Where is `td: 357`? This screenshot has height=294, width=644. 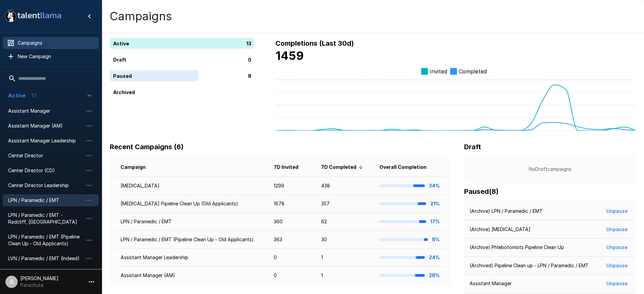
td: 357 is located at coordinates (345, 204).